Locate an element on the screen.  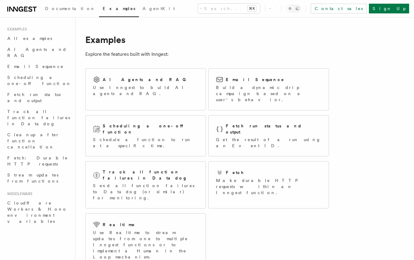
a: Scheduling a one-off functionSchedule a function to run at a specific time. is located at coordinates (146, 136).